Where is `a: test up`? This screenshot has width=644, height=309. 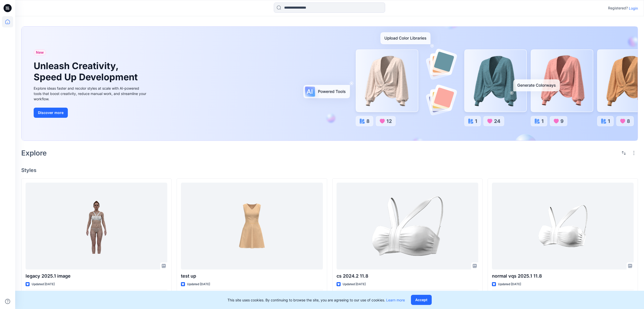
a: test up is located at coordinates (252, 226).